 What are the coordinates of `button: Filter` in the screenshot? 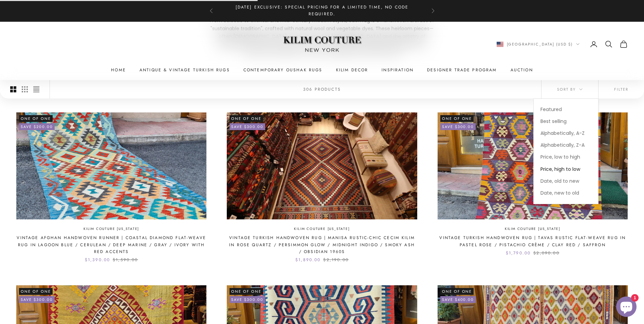 It's located at (621, 89).